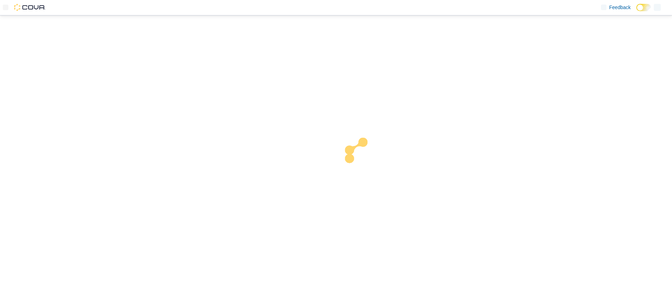 The image size is (672, 308). I want to click on input: Dark Mode, so click(644, 7).